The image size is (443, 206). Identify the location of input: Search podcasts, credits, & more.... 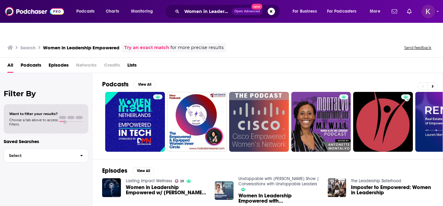
(207, 11).